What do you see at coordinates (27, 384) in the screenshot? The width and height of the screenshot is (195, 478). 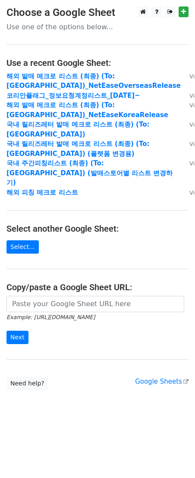 I see `a: Need help?` at bounding box center [27, 384].